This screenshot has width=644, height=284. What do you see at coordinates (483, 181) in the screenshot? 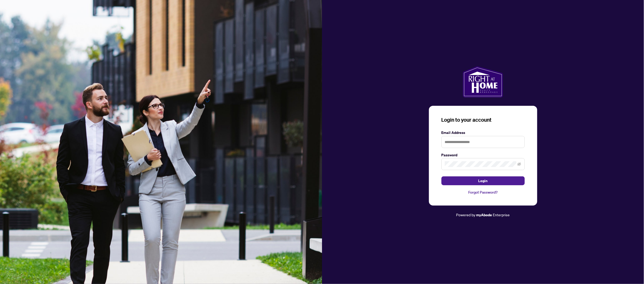
I see `button: Login` at bounding box center [483, 181].